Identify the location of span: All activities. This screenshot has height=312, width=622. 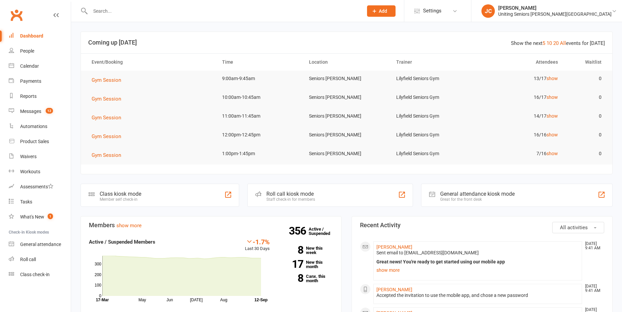
(573, 228).